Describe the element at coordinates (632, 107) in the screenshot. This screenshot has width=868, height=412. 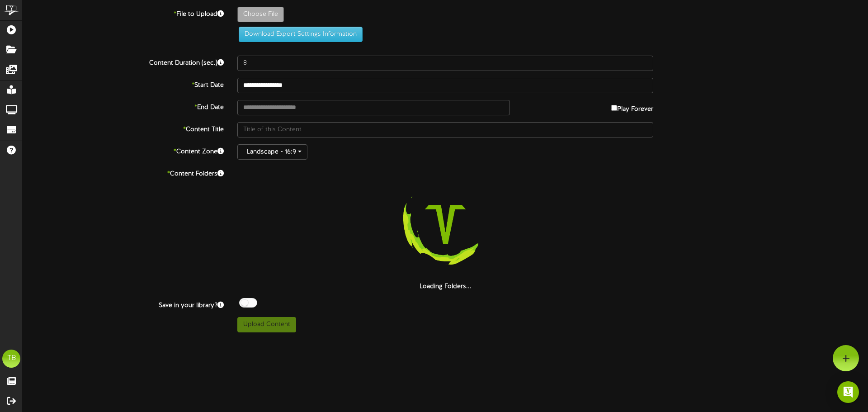
I see `label: Play Forever` at that location.